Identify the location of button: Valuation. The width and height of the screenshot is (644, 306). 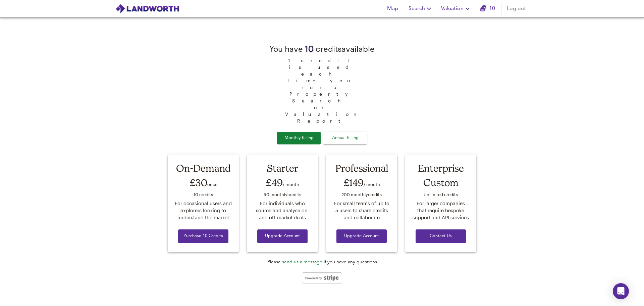
(456, 9).